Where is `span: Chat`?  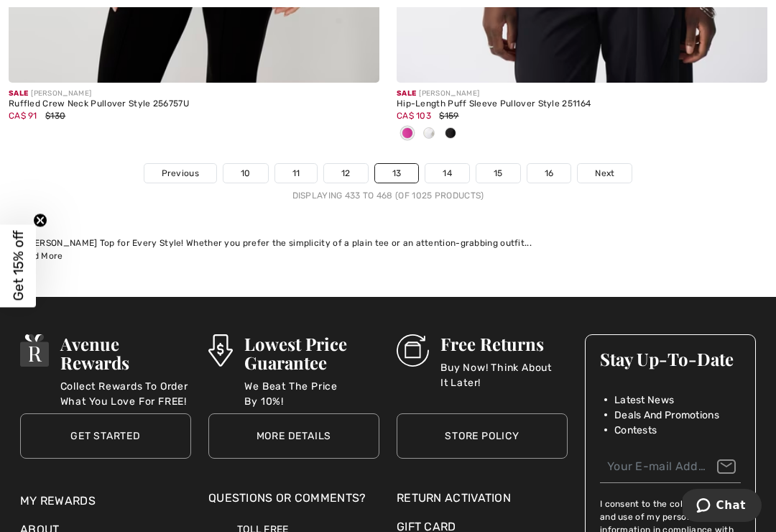
span: Chat is located at coordinates (48, 16).